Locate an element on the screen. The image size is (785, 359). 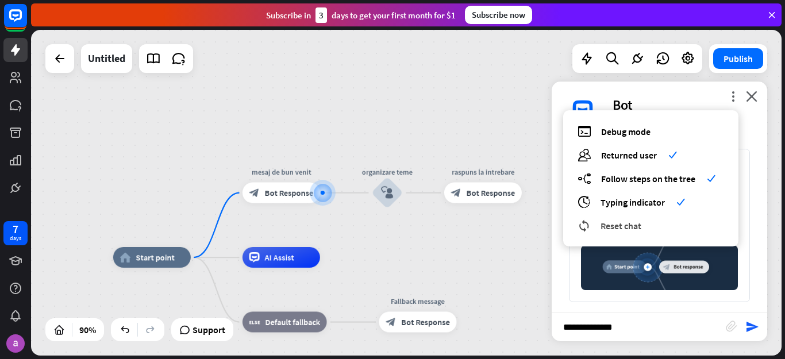
i: more_vert is located at coordinates (732, 96).